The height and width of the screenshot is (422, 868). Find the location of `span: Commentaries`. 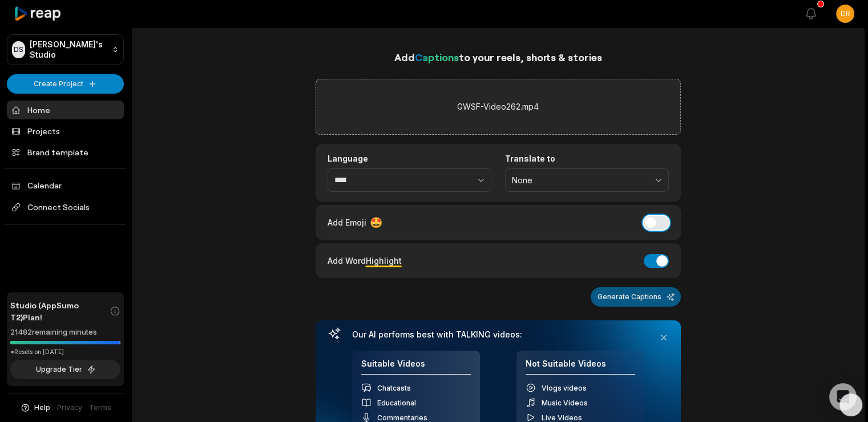

span: Commentaries is located at coordinates (402, 417).